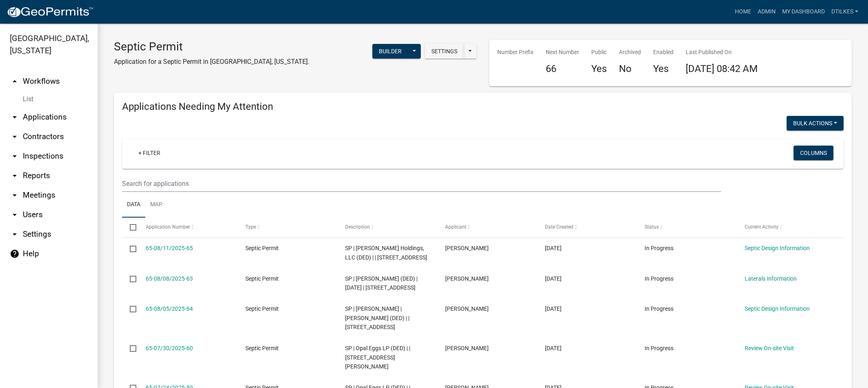 The height and width of the screenshot is (388, 868). Describe the element at coordinates (134, 205) in the screenshot. I see `a: Data` at that location.